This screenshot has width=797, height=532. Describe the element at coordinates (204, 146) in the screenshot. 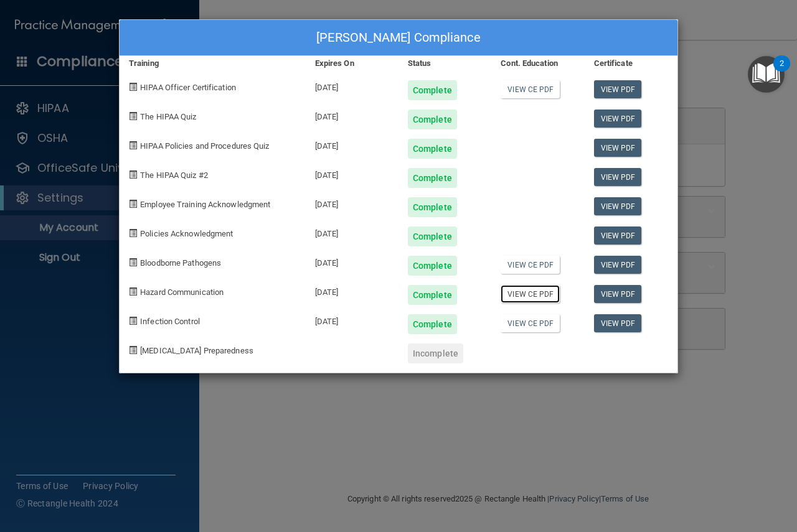

I see `span: HIPAA Policies and Procedures Quiz` at that location.